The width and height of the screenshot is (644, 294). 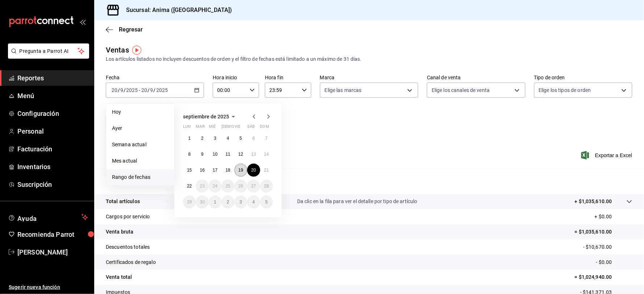 I want to click on span: Menú, so click(x=53, y=95).